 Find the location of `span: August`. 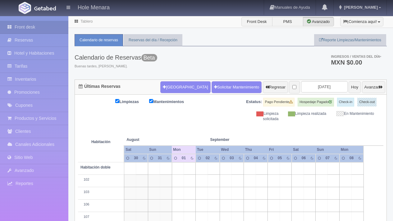

span: August is located at coordinates (148, 140).